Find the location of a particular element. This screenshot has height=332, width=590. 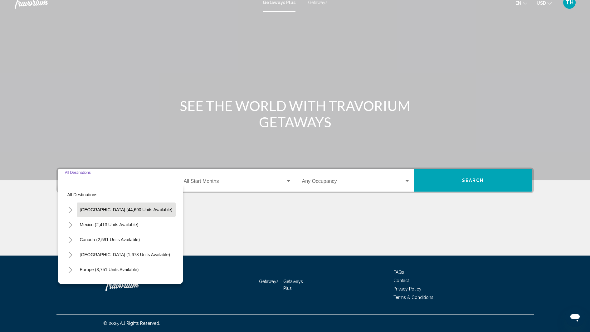

a: Travorium is located at coordinates (134, 285).